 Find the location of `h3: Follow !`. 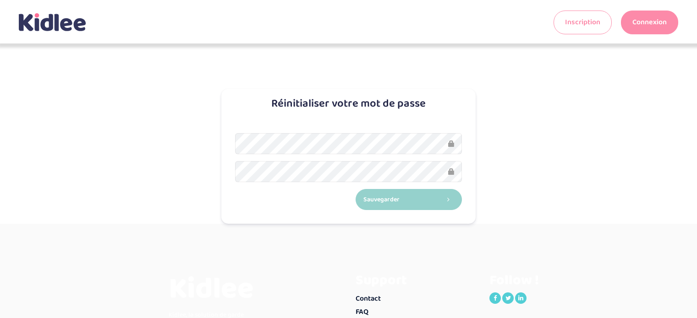

h3: Follow ! is located at coordinates (549, 280).